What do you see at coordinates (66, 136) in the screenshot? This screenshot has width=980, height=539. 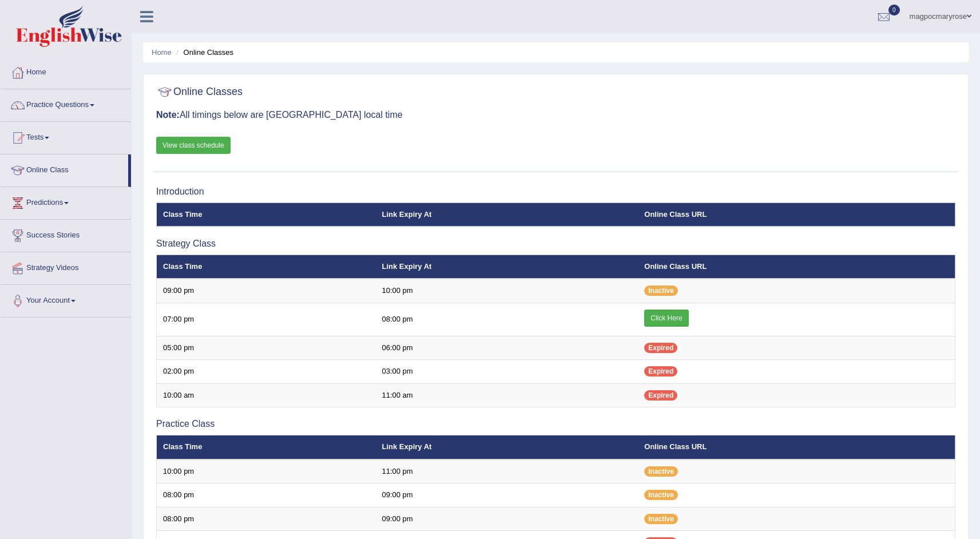 I see `a: Tests` at bounding box center [66, 136].